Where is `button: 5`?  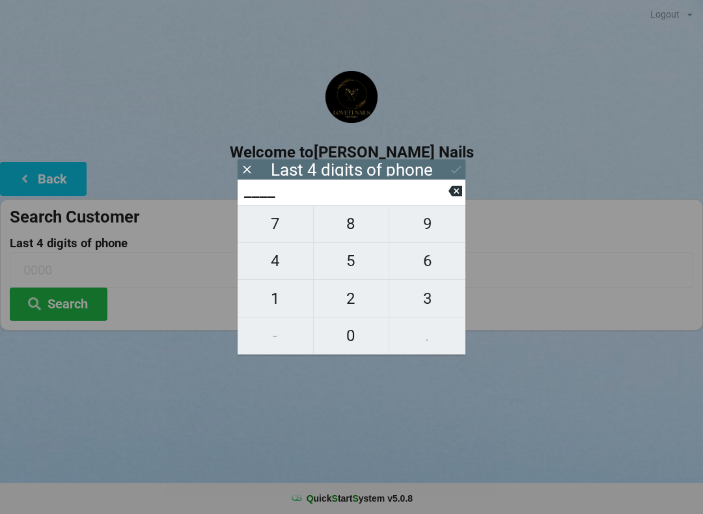
button: 5 is located at coordinates (351, 261).